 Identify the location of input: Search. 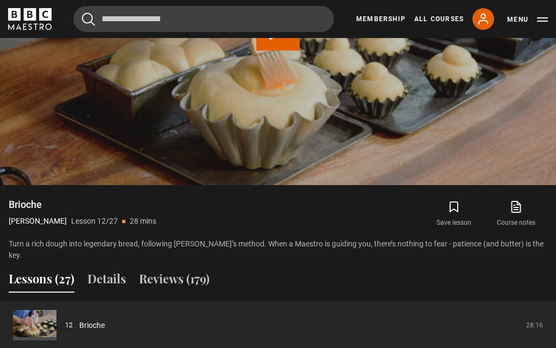
(204, 19).